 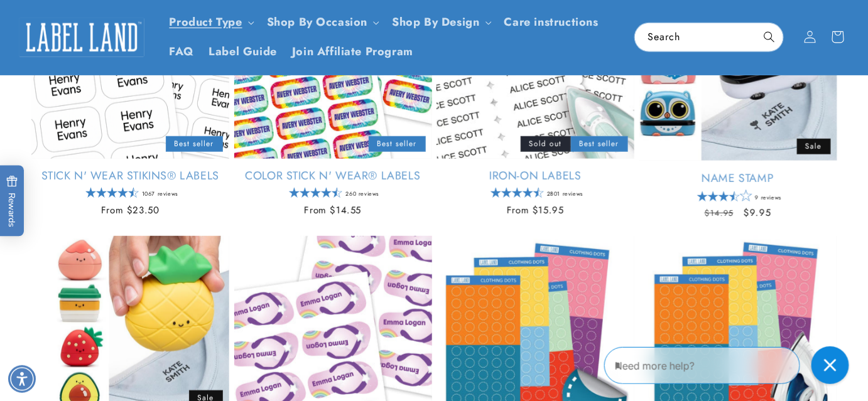 I want to click on a: FAQ, so click(x=181, y=52).